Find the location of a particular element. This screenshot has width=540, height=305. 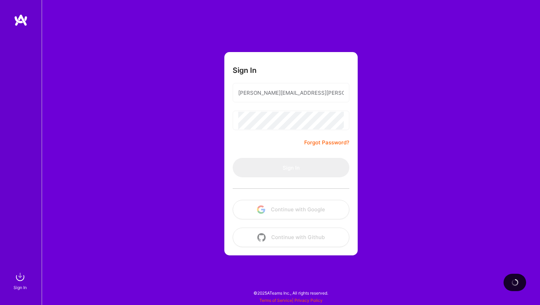

div: © 2025 ATeams Inc., All rights reserved. is located at coordinates (291, 293).